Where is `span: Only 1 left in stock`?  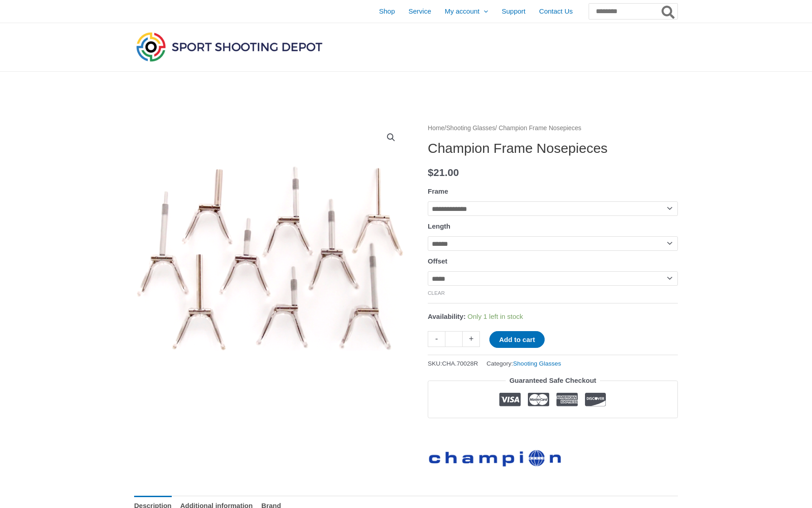
span: Only 1 left in stock is located at coordinates (495, 316).